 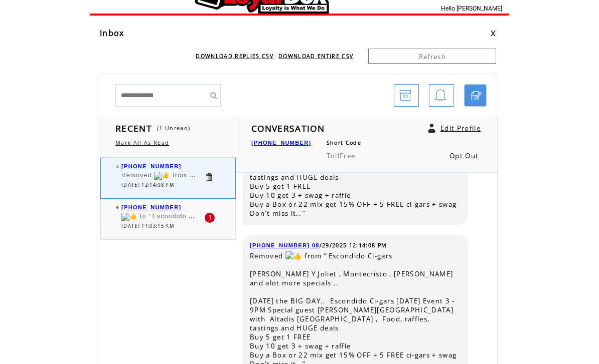 I want to click on a: Click to edit user profile, so click(x=431, y=129).